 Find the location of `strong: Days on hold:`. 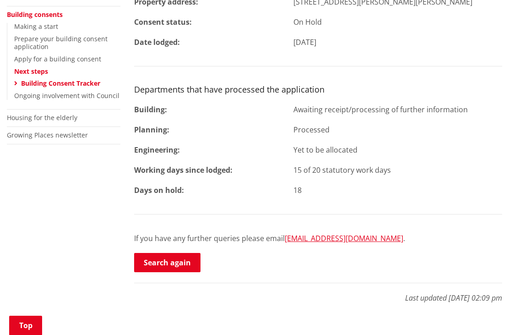

strong: Days on hold: is located at coordinates (159, 190).